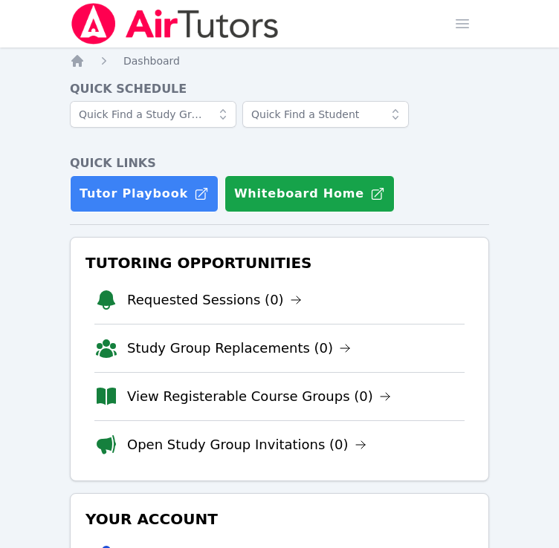 The width and height of the screenshot is (559, 548). What do you see at coordinates (144, 194) in the screenshot?
I see `a: Tutor Playbook` at bounding box center [144, 194].